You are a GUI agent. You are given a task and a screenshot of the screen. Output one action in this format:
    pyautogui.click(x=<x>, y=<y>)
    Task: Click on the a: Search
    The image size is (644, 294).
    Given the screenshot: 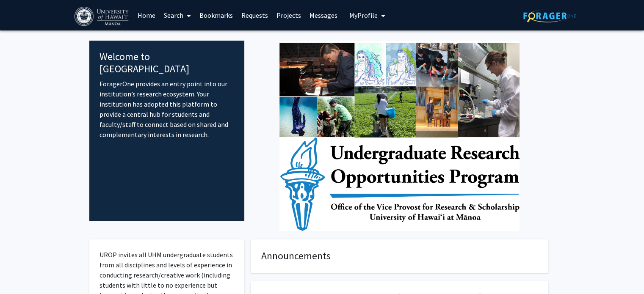 What is the action you would take?
    pyautogui.click(x=177, y=15)
    